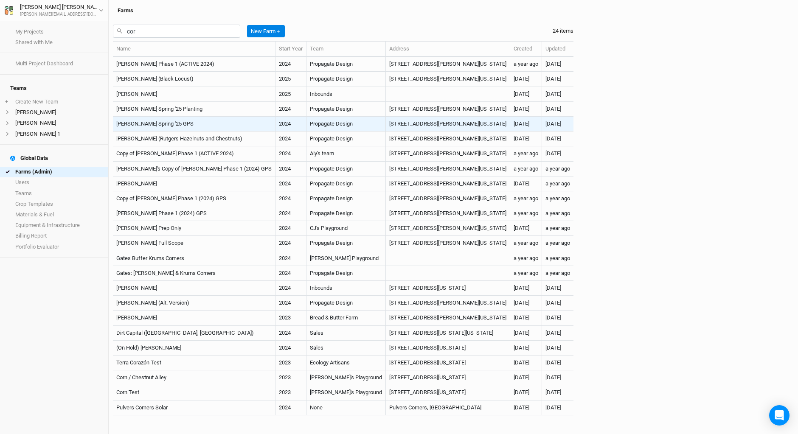 This screenshot has width=798, height=434. What do you see at coordinates (29, 158) in the screenshot?
I see `div: Global Data` at bounding box center [29, 158].